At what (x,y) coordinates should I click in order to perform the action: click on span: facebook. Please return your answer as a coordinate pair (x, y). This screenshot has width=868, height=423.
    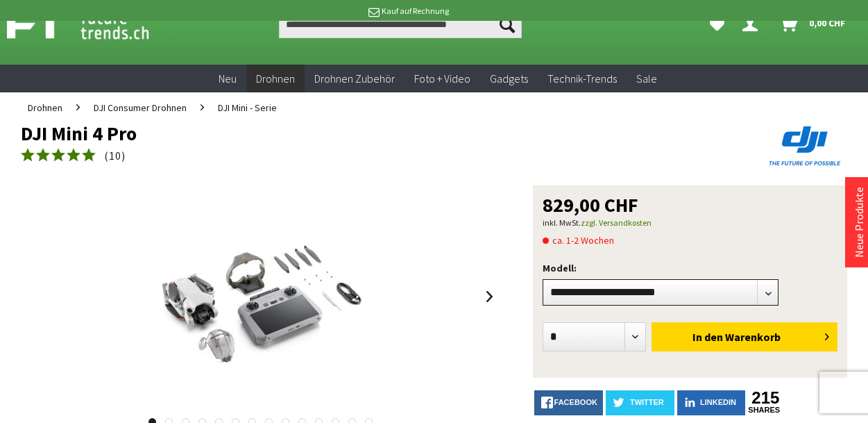
    Looking at the image, I should click on (576, 402).